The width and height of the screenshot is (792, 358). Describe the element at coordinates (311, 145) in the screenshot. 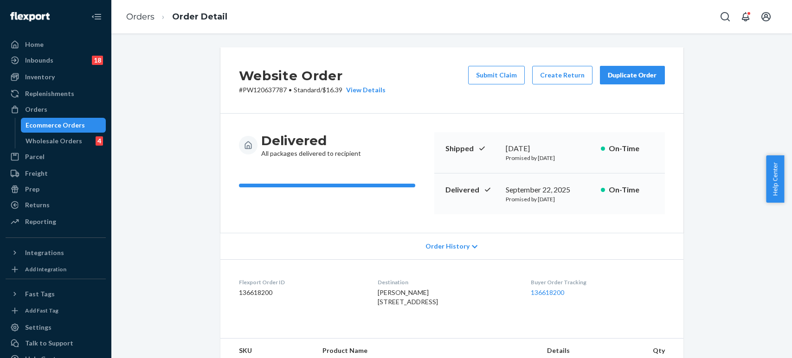

I see `div: All packages delivered to recipient` at that location.